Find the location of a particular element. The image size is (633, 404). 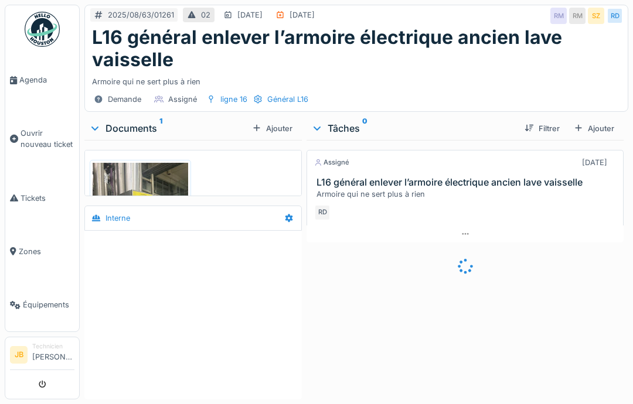

div: Tâches is located at coordinates (413, 128).